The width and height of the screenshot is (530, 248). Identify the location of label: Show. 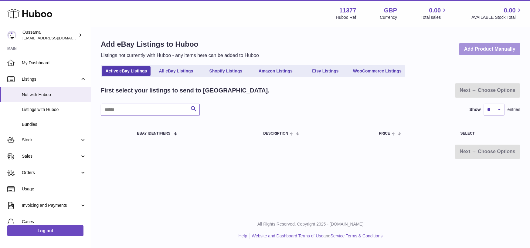
(475, 110).